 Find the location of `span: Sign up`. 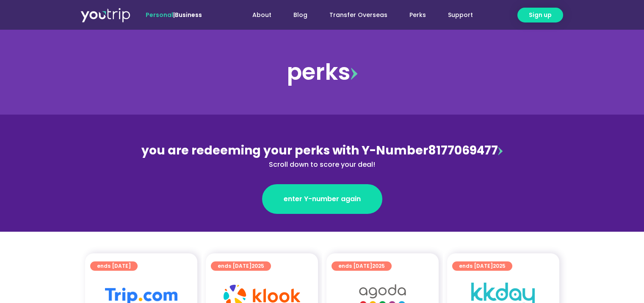

span: Sign up is located at coordinates (540, 15).